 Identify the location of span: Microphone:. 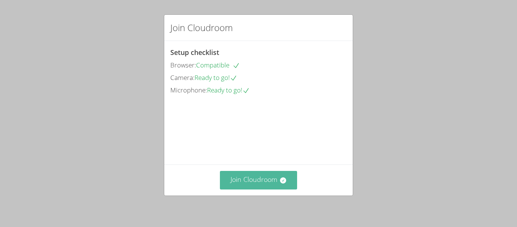
(189, 90).